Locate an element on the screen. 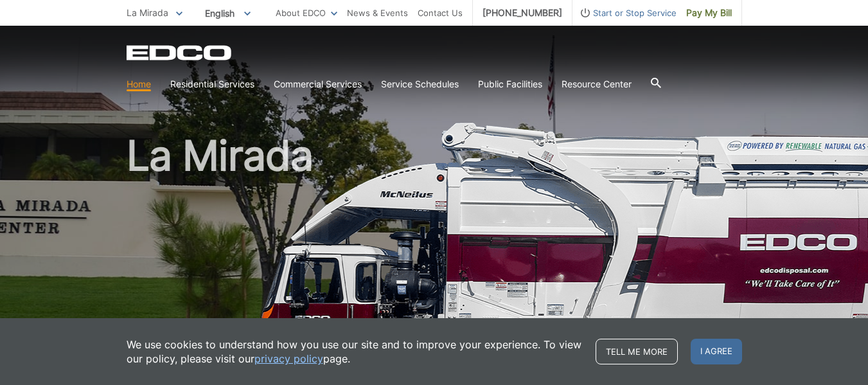  a: About EDCO is located at coordinates (306, 13).